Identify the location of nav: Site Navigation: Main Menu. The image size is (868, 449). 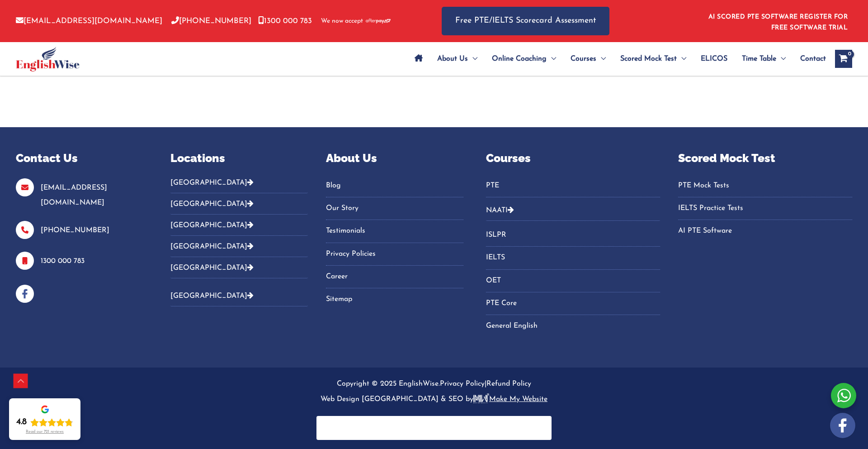
(617, 59).